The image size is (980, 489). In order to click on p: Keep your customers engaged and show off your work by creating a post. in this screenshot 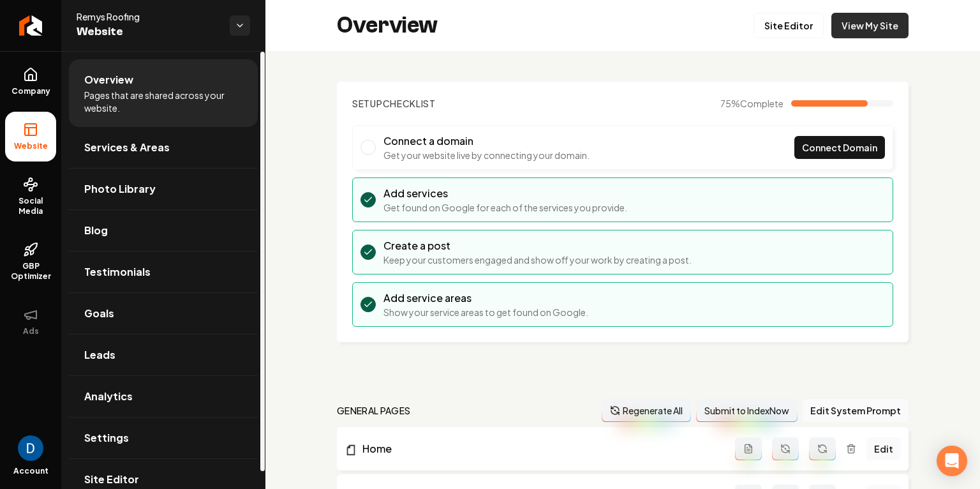, I will do `click(538, 260)`.